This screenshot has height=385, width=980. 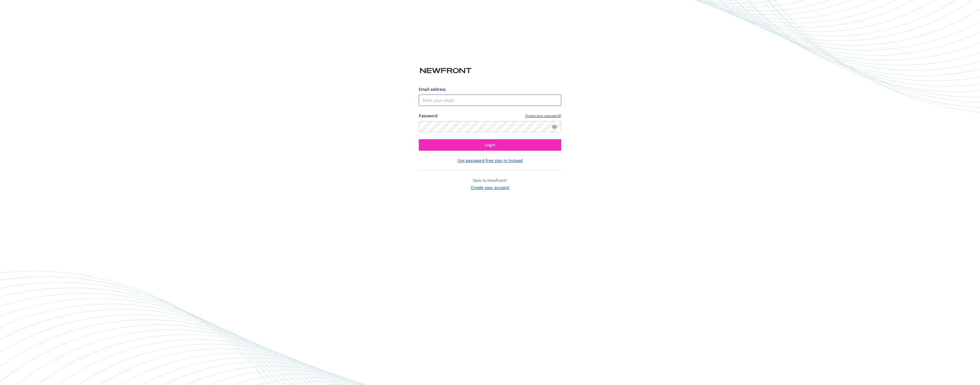 I want to click on a: Forgot your password?, so click(x=543, y=116).